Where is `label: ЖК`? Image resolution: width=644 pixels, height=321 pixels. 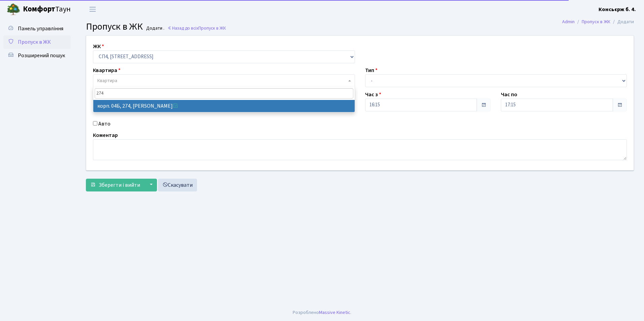
label: ЖК is located at coordinates (99, 47).